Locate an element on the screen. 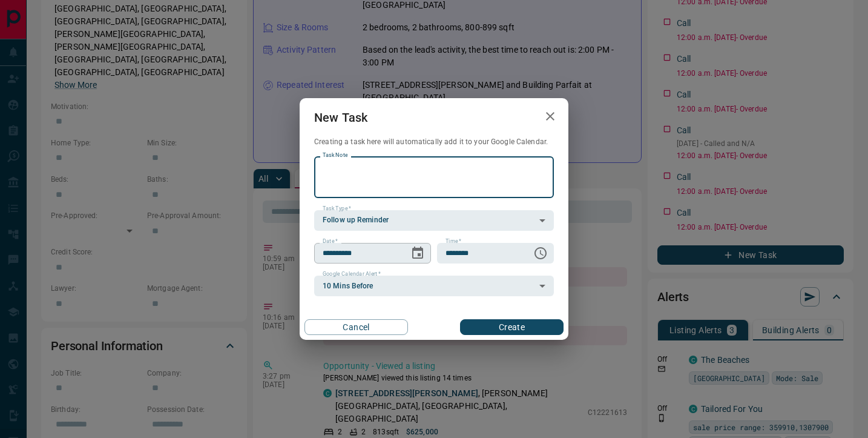 Image resolution: width=868 pixels, height=438 pixels. label: Google Calendar Alert is located at coordinates (351, 273).